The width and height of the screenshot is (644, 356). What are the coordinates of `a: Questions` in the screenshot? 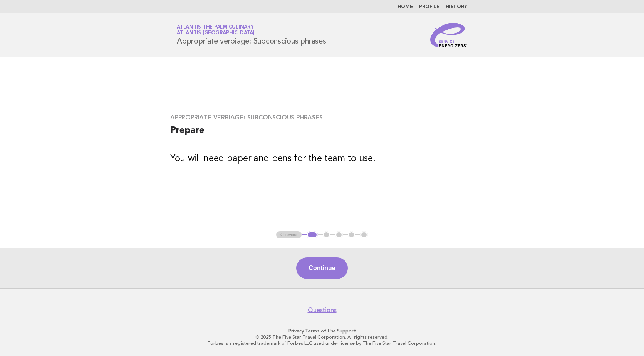 It's located at (322, 310).